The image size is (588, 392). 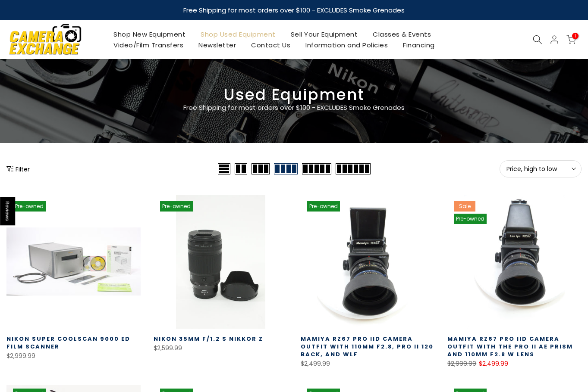 What do you see at coordinates (293, 10) in the screenshot?
I see `strong: Free Shipping for most orders over $100 - EXCLUDES Smoke Grenades` at bounding box center [293, 10].